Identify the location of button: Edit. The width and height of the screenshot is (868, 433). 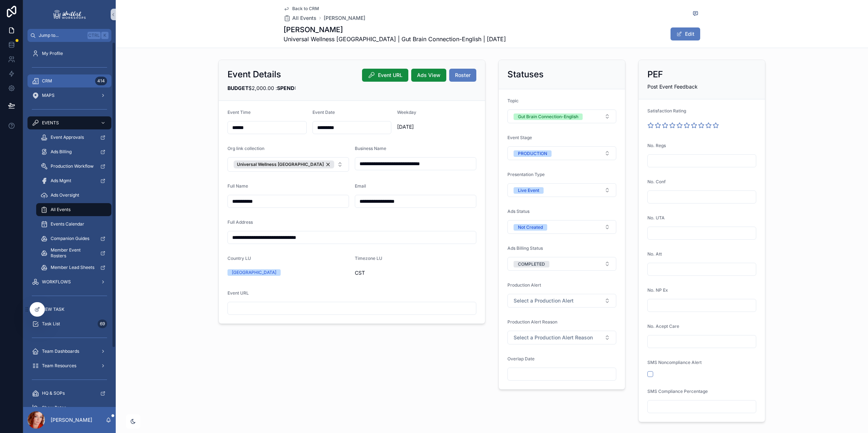
(685, 34).